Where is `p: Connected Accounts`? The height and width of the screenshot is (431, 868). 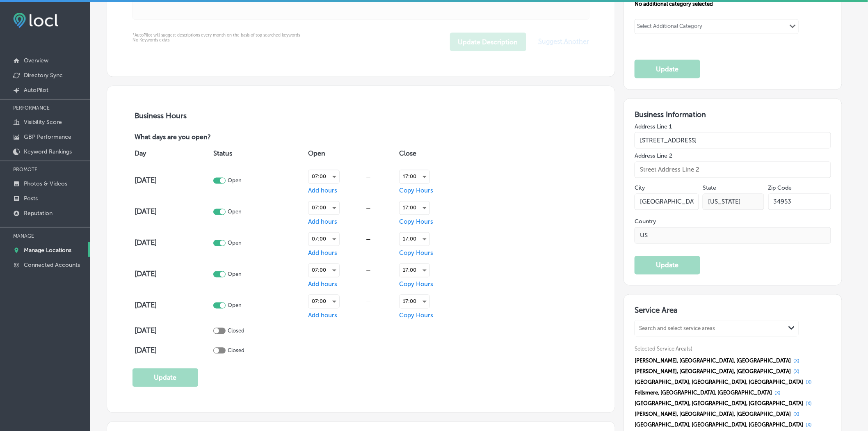 p: Connected Accounts is located at coordinates (52, 264).